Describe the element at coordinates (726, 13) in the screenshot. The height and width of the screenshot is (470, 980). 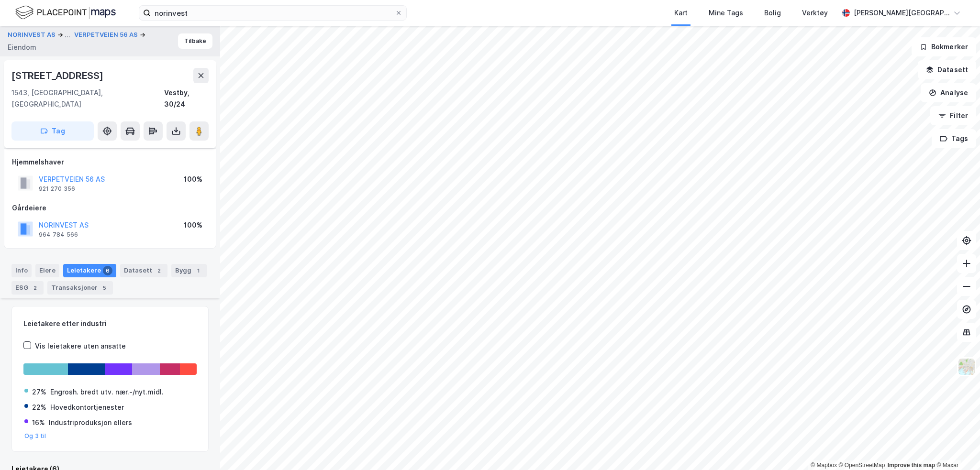
I see `div: Mine Tags` at that location.